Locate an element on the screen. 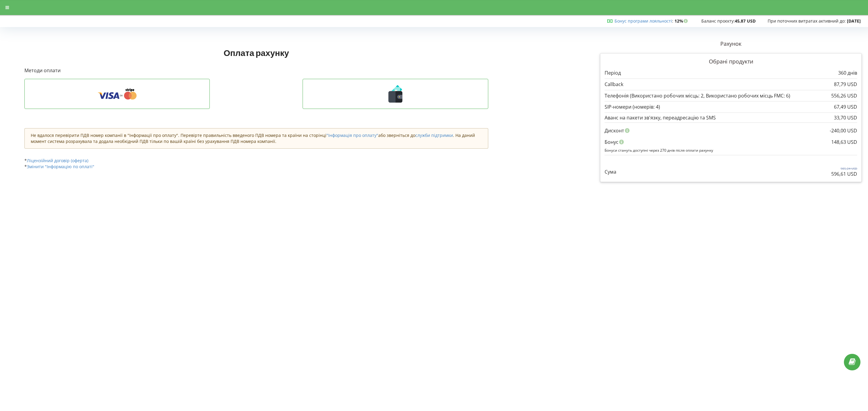  p: Бонуси стануть доступні через 270 днів після оплати рахунку is located at coordinates (731, 150).